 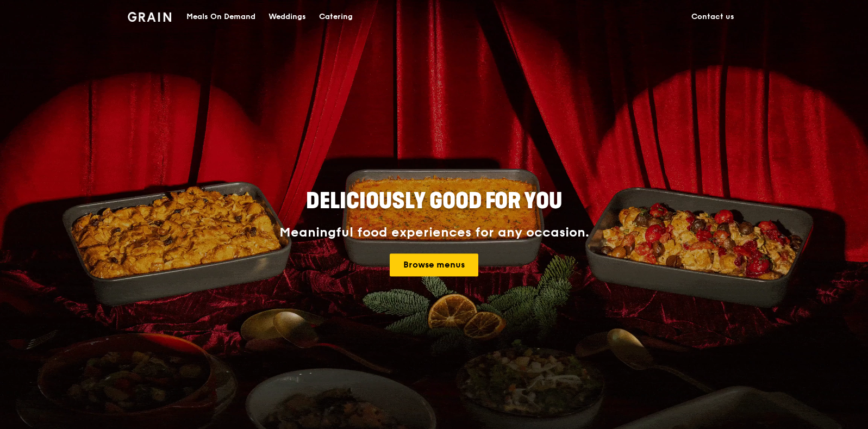 I want to click on div: Weddings, so click(x=287, y=17).